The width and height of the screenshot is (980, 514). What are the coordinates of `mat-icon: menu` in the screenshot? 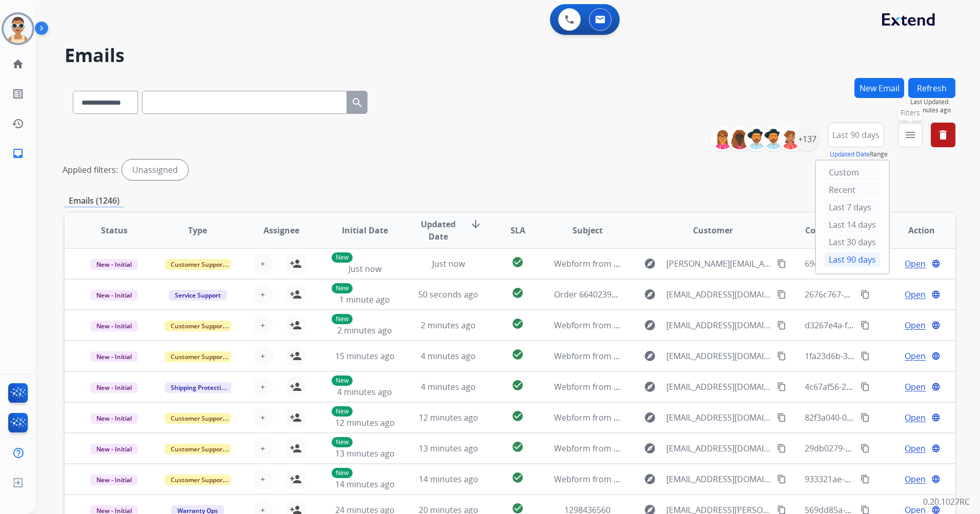 It's located at (910, 135).